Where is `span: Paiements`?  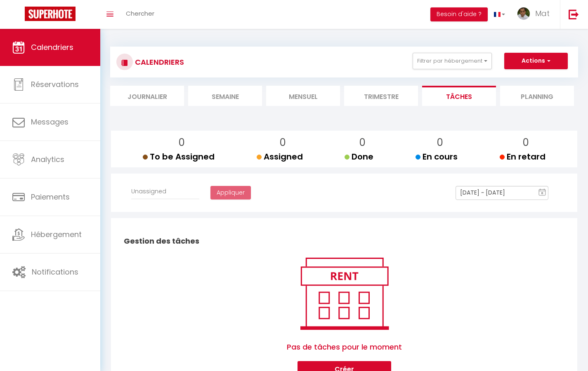
span: Paiements is located at coordinates (50, 197).